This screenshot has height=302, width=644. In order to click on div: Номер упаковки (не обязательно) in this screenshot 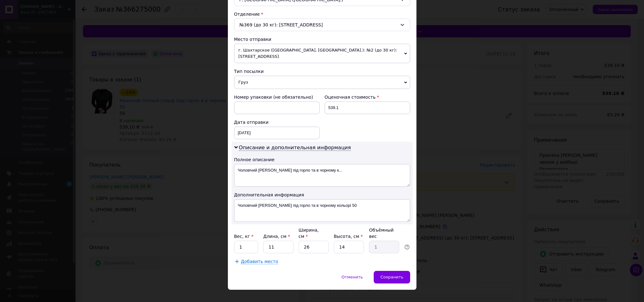, I will do `click(277, 97)`.